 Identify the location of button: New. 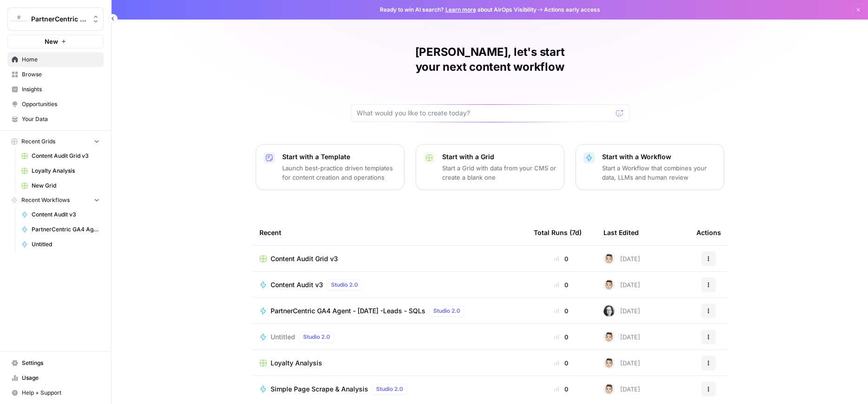
(55, 41).